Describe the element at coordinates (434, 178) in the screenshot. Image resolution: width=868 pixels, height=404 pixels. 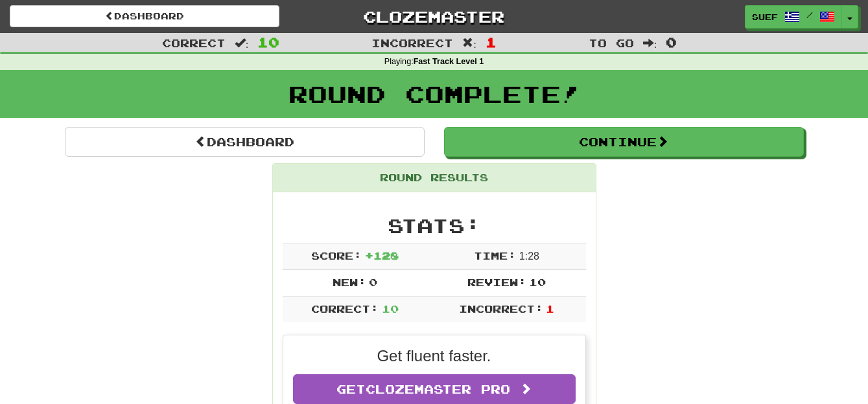
I see `div: Round Results` at that location.